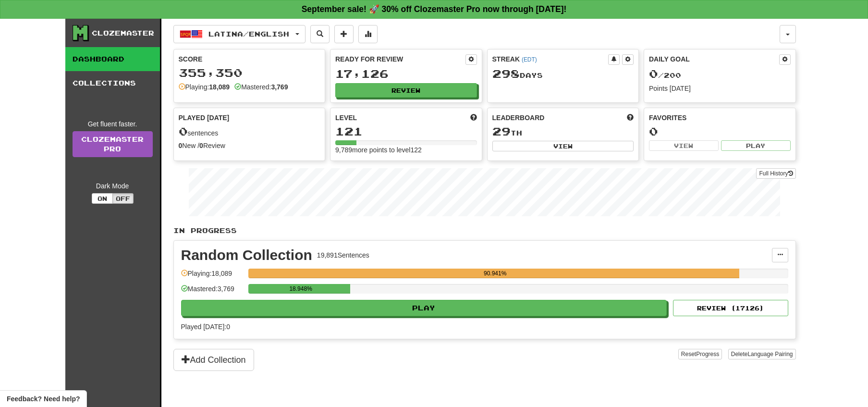 The width and height of the screenshot is (868, 407). Describe the element at coordinates (474, 118) in the screenshot. I see `span: Score more points to level up` at that location.